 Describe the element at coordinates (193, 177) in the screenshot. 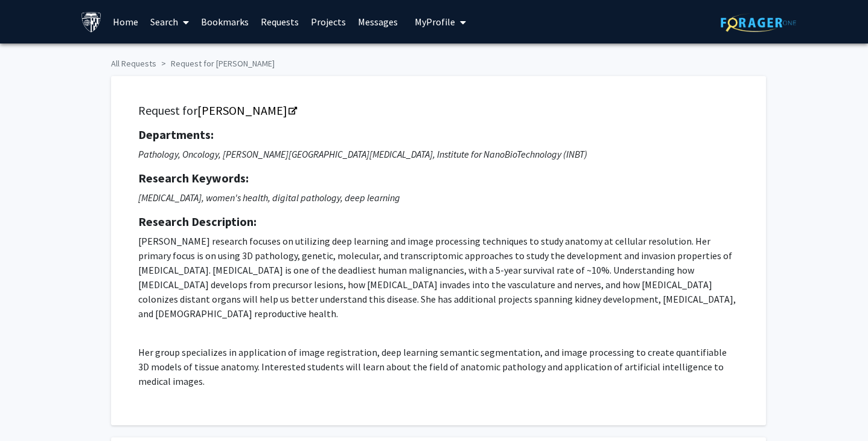

I see `strong: Research Keywords:` at that location.